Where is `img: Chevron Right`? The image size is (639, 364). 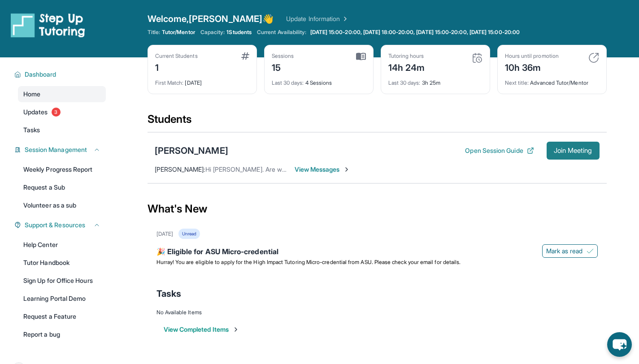 img: Chevron Right is located at coordinates (344, 19).